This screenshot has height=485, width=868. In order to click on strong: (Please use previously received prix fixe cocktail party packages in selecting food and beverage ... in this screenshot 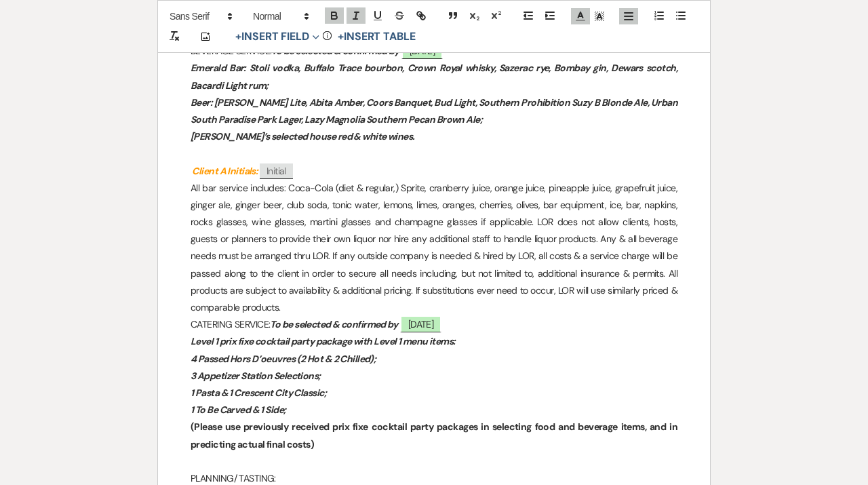, I will do `click(434, 435)`.